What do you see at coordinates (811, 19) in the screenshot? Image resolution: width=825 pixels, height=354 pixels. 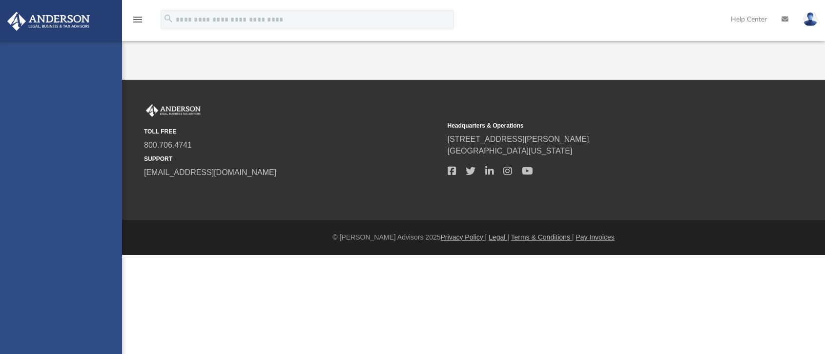 I see `img: User Pic` at bounding box center [811, 19].